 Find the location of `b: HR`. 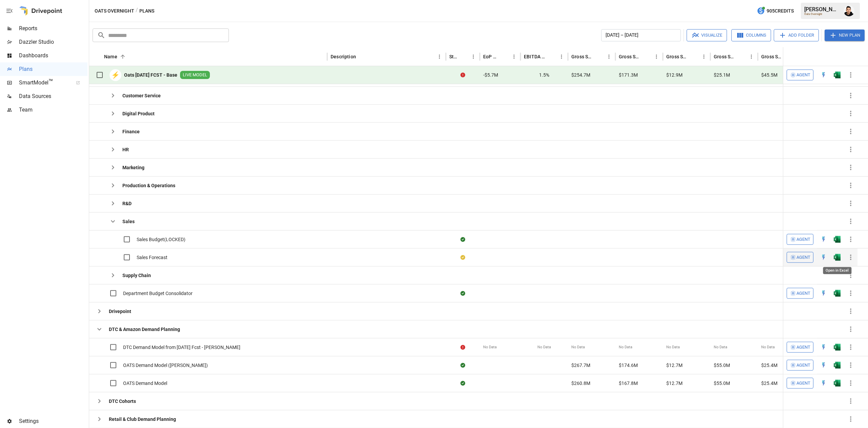

b: HR is located at coordinates (126, 150).